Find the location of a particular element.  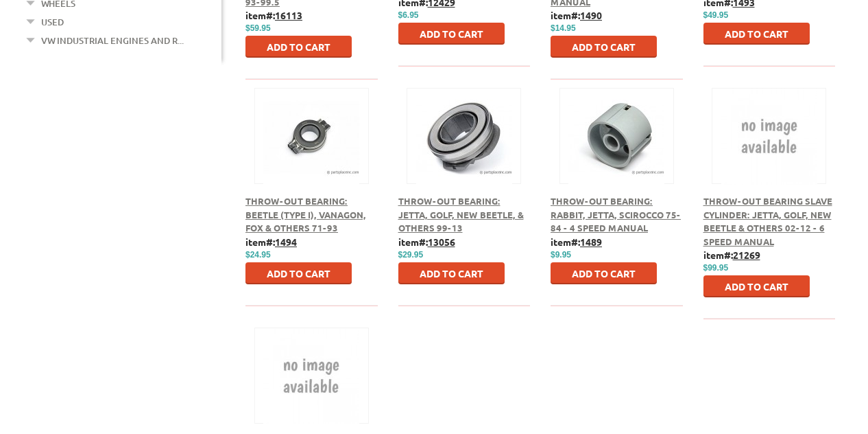

span: $24.95 is located at coordinates (258, 255).